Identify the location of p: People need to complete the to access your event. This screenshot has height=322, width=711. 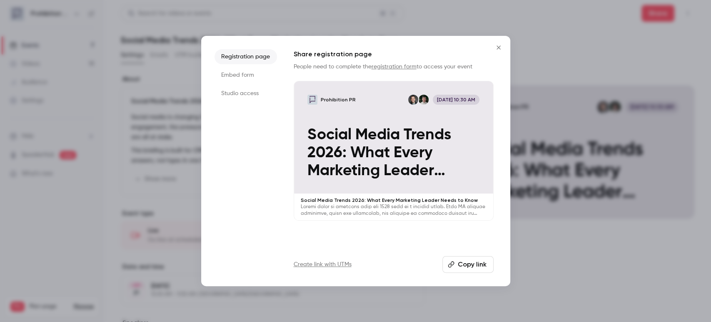
(394, 67).